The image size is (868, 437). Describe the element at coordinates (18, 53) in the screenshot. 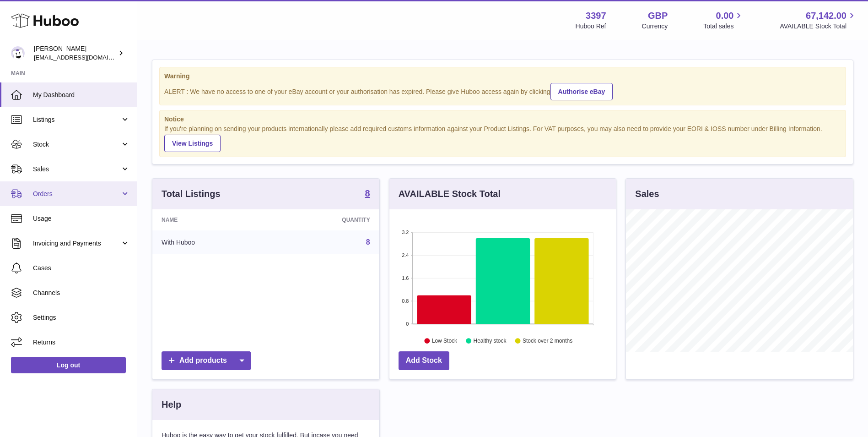

I see `img: sales@canchema.com` at that location.